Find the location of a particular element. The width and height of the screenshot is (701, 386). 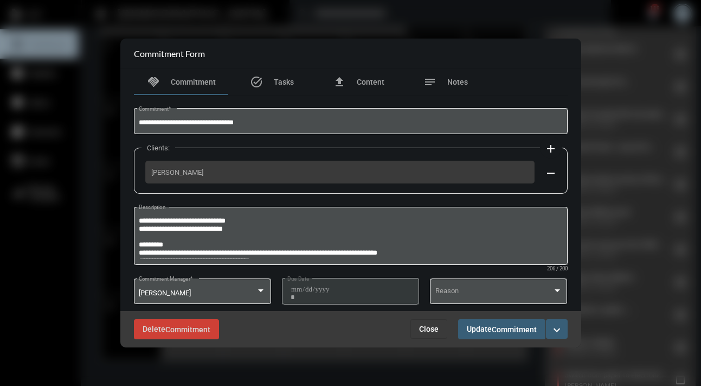

mat-icon: expand_more is located at coordinates (557, 330).